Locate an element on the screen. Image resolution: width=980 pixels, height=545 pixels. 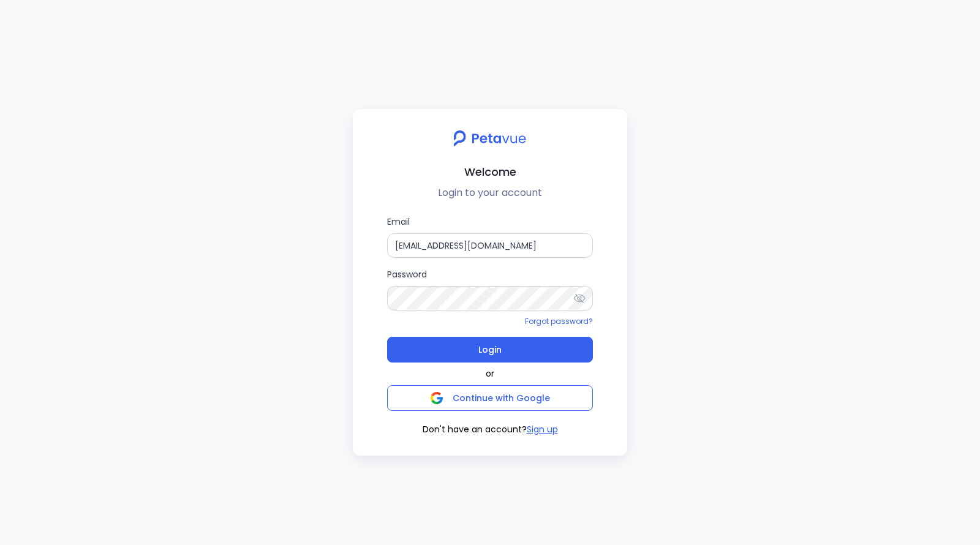
h2: Welcome is located at coordinates (490, 171).